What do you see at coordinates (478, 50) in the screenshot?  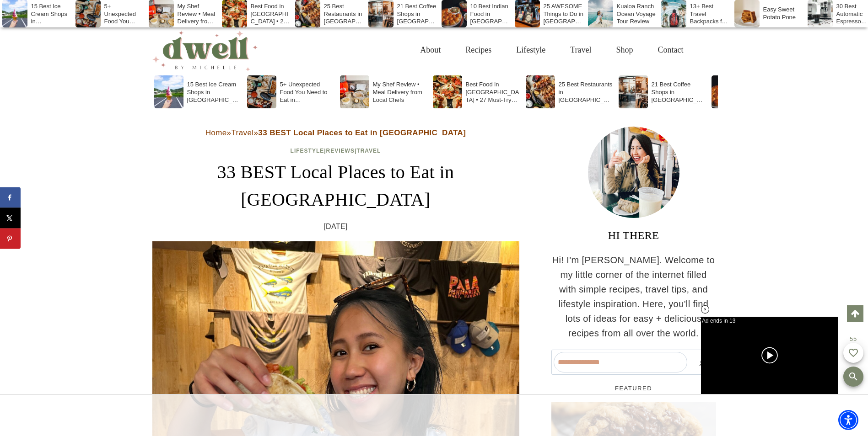 I see `a: Recipes` at bounding box center [478, 50].